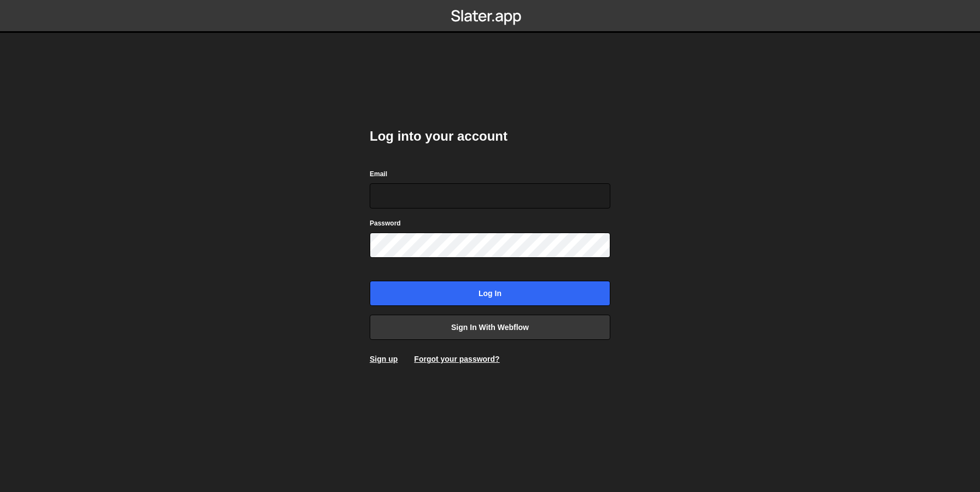  What do you see at coordinates (490, 294) in the screenshot?
I see `input: Log in` at bounding box center [490, 294].